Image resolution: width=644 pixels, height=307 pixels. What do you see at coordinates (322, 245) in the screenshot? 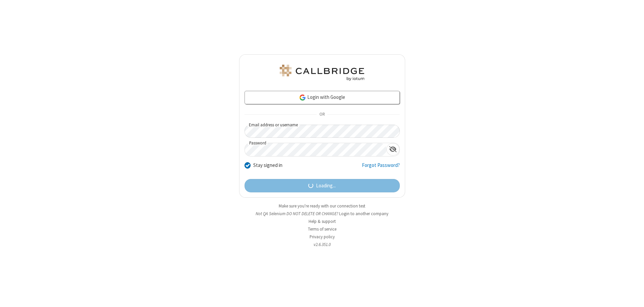
I see `li: v2.6.351.0` at bounding box center [322, 245].